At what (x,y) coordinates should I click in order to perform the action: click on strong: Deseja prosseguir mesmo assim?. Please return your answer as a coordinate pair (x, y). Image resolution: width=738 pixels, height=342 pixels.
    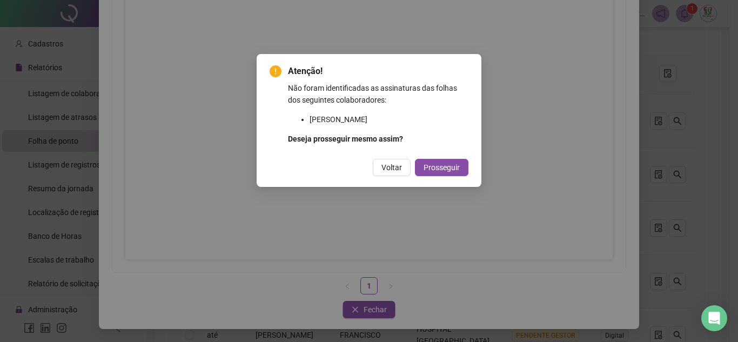
    Looking at the image, I should click on (345, 139).